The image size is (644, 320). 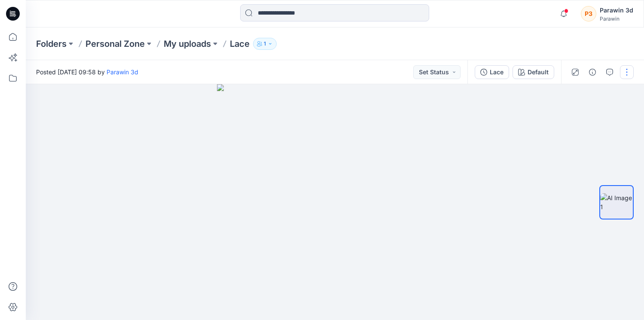 I want to click on button: Lace, so click(x=492, y=72).